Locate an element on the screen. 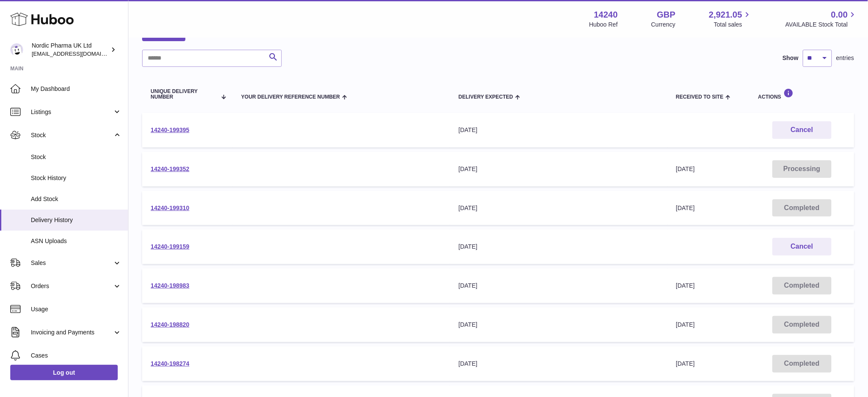 This screenshot has width=868, height=397. a: 0.00 AVAILABLE Stock Total is located at coordinates (822, 19).